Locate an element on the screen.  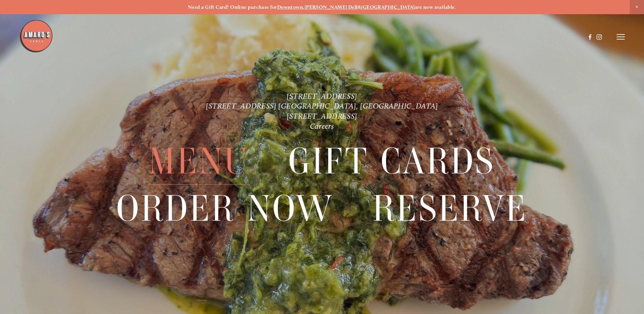
strong: Need a Gift Card? Online purchase for is located at coordinates (233, 7).